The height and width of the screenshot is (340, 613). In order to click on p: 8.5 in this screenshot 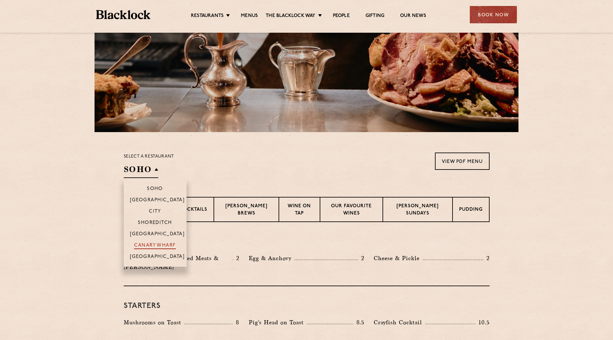, I will do `click(359, 322)`.